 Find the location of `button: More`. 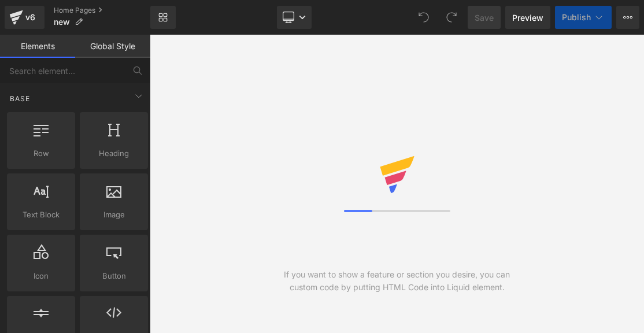

button: More is located at coordinates (628, 18).